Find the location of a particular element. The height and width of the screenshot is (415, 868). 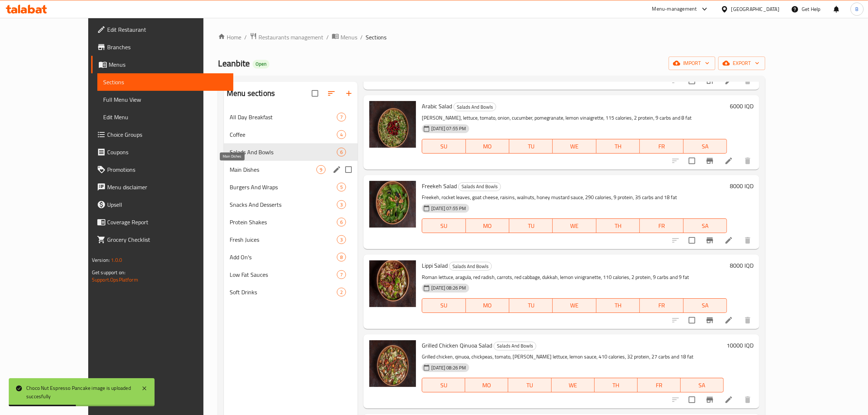

span: Snacks And Desserts is located at coordinates (283, 204).